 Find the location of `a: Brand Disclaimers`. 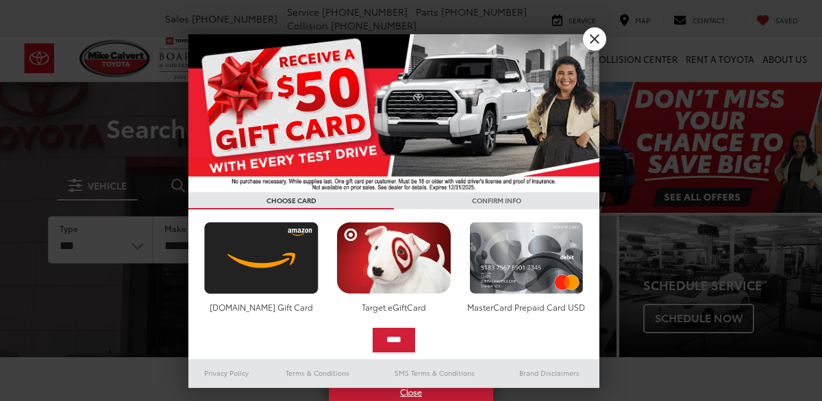

a: Brand Disclaimers is located at coordinates (549, 373).